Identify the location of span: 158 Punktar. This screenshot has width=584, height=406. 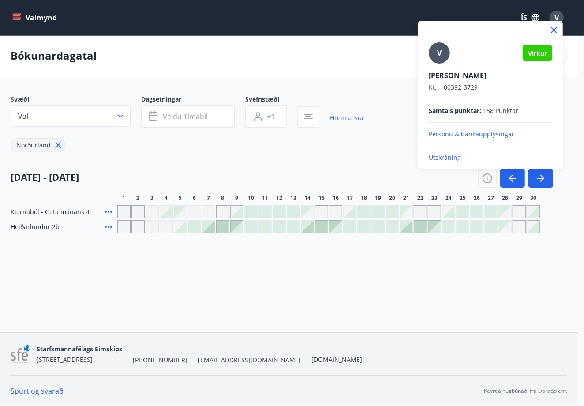
(500, 111).